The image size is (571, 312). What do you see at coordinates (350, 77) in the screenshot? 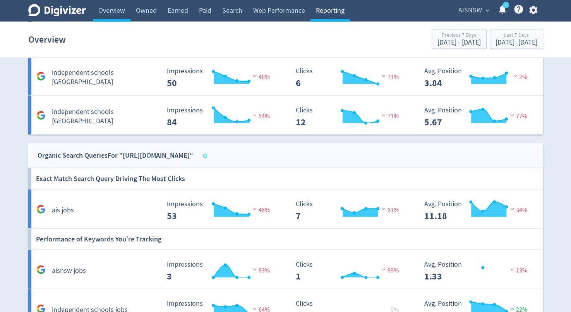
I see `svg: Clicks 6` at bounding box center [350, 77].